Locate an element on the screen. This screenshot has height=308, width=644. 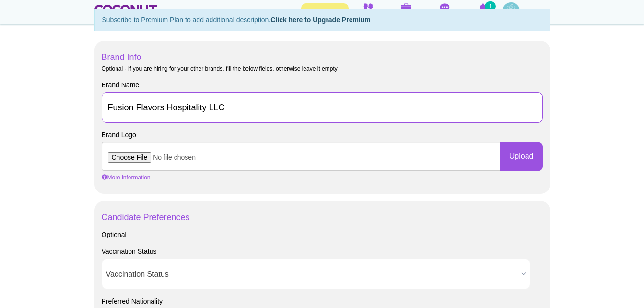
label: Vaccination Status is located at coordinates (129, 252).